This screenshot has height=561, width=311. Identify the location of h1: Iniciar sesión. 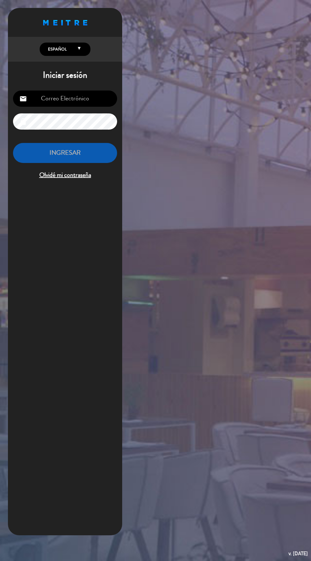
(65, 75).